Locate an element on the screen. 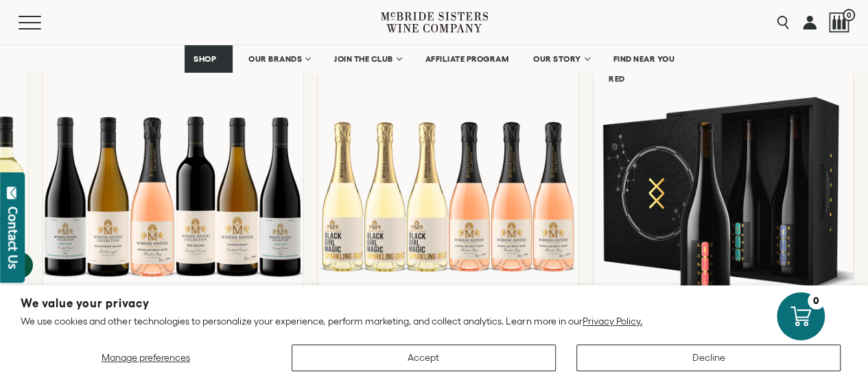 This screenshot has height=378, width=868. span: Manage preferences is located at coordinates (146, 358).